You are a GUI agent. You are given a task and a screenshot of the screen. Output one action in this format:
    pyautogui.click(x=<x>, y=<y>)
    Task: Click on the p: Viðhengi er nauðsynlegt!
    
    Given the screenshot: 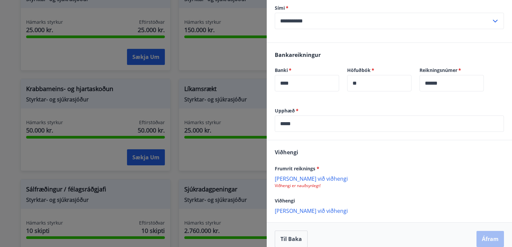 What is the action you would take?
    pyautogui.click(x=389, y=186)
    